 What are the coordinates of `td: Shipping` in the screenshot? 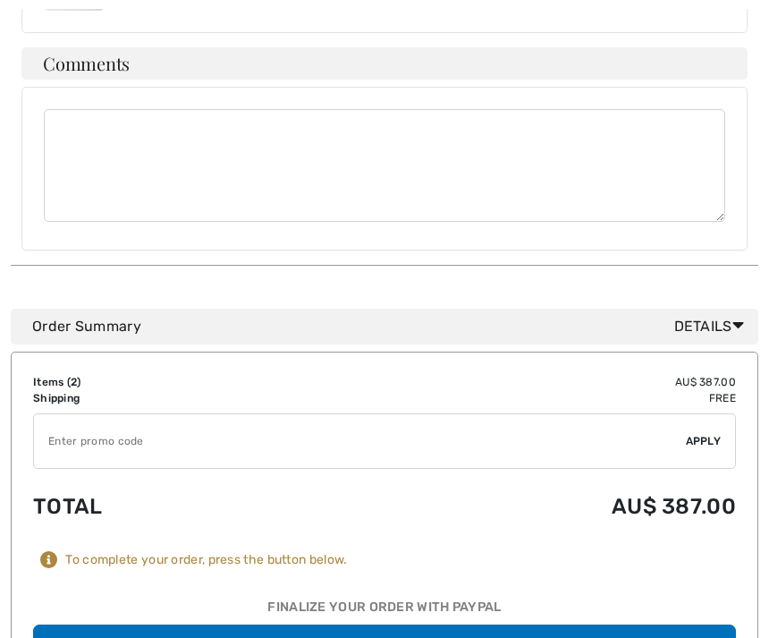 It's located at (158, 398).